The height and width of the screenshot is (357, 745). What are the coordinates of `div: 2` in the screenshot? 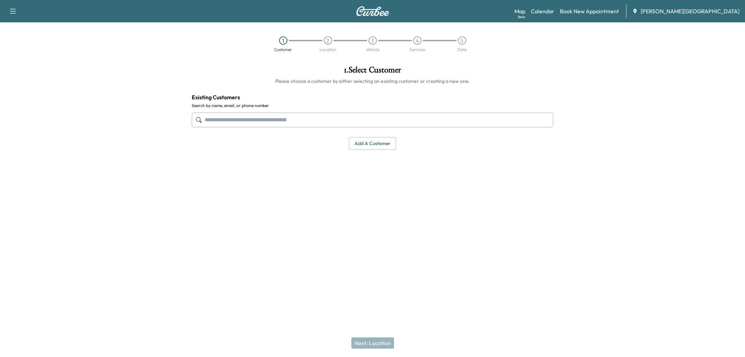 It's located at (328, 41).